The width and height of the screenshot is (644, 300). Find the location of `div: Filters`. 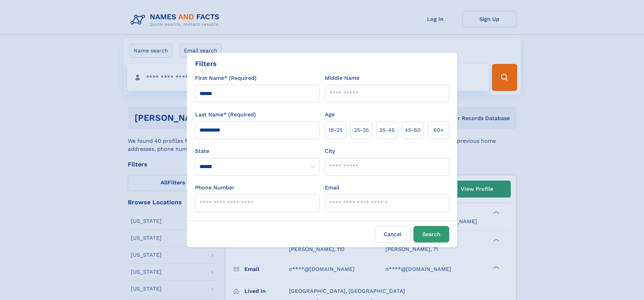

div: Filters is located at coordinates (206, 64).